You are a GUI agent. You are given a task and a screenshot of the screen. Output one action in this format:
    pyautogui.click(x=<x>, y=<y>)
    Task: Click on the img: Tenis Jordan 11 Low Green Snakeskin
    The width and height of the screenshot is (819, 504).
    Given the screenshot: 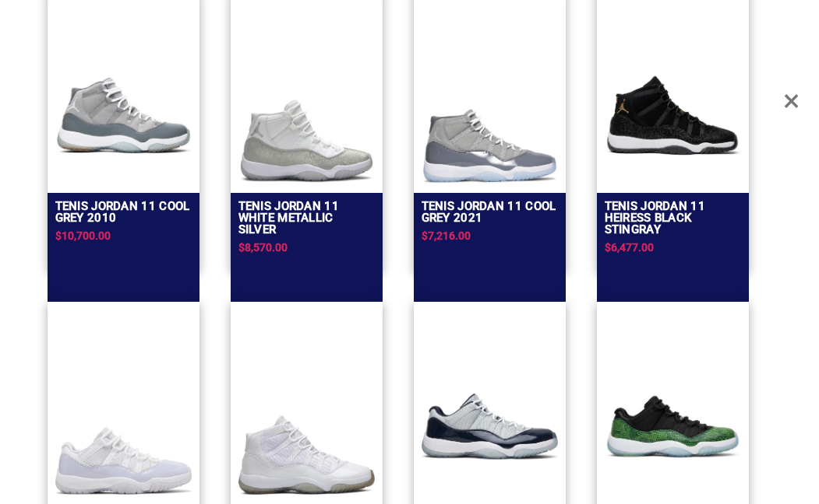 What is the action you would take?
    pyautogui.click(x=672, y=427)
    